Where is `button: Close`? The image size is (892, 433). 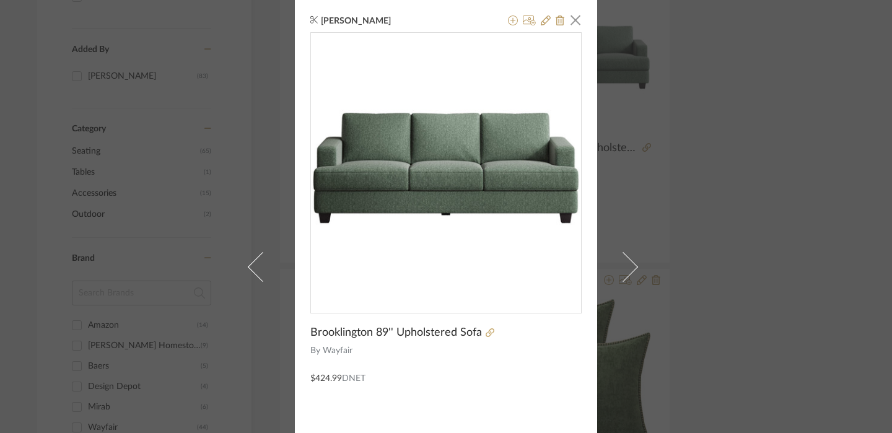
button: Close is located at coordinates (575, 20).